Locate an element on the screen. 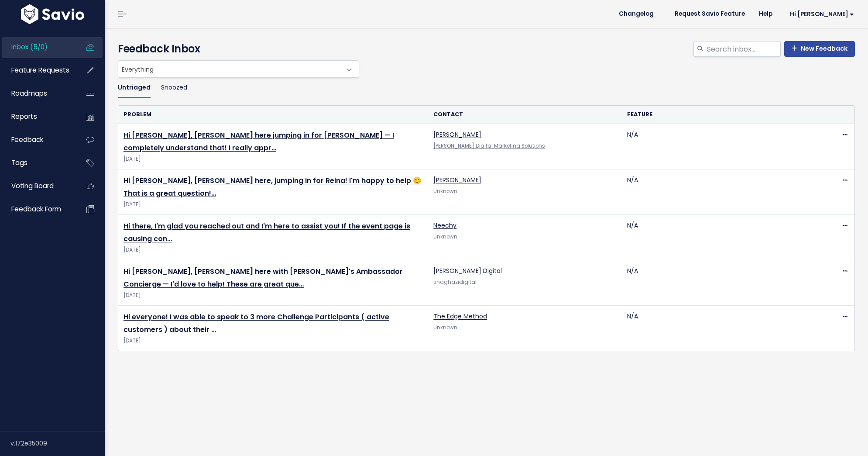 The image size is (868, 456). a: tinaghazidigital is located at coordinates (455, 282).